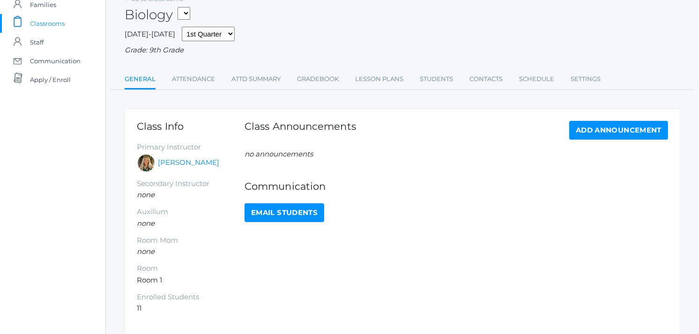 The width and height of the screenshot is (699, 334). I want to click on a: Contacts, so click(486, 79).